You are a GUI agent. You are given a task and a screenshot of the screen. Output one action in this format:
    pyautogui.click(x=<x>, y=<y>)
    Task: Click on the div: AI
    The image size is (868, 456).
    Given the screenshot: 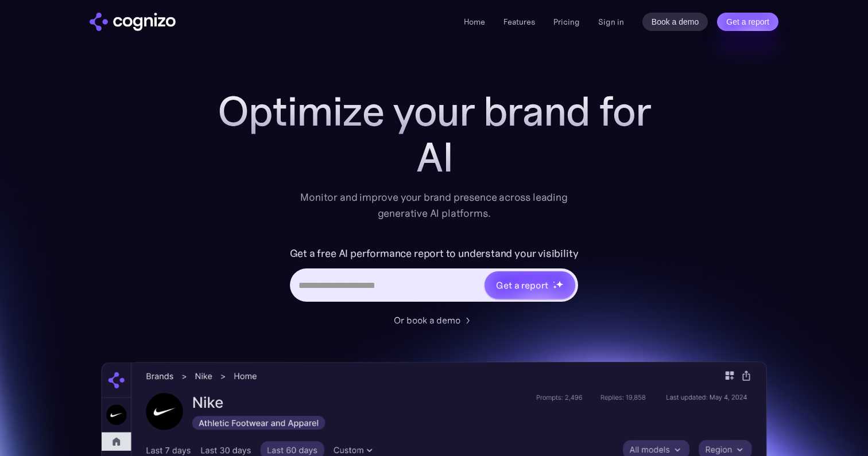 What is the action you would take?
    pyautogui.click(x=434, y=157)
    